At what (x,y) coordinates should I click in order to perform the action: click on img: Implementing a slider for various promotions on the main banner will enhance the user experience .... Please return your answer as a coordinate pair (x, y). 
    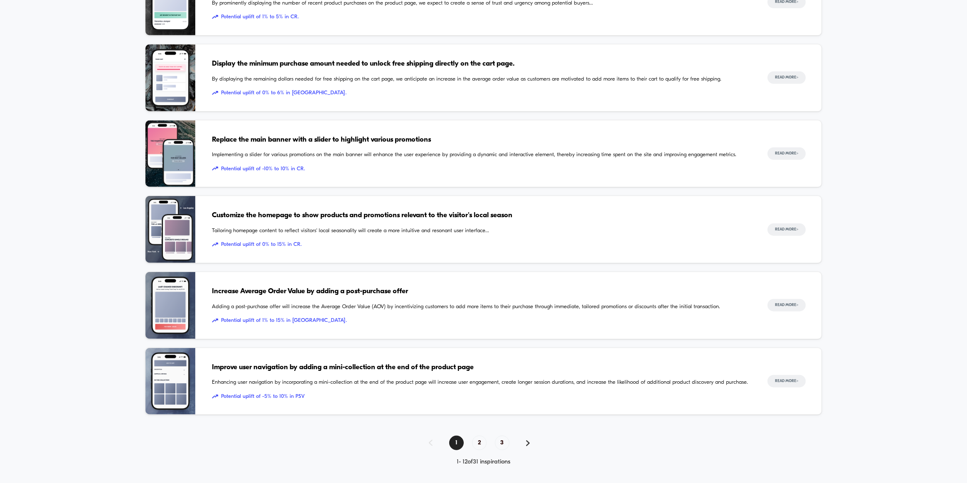
    Looking at the image, I should click on (170, 154).